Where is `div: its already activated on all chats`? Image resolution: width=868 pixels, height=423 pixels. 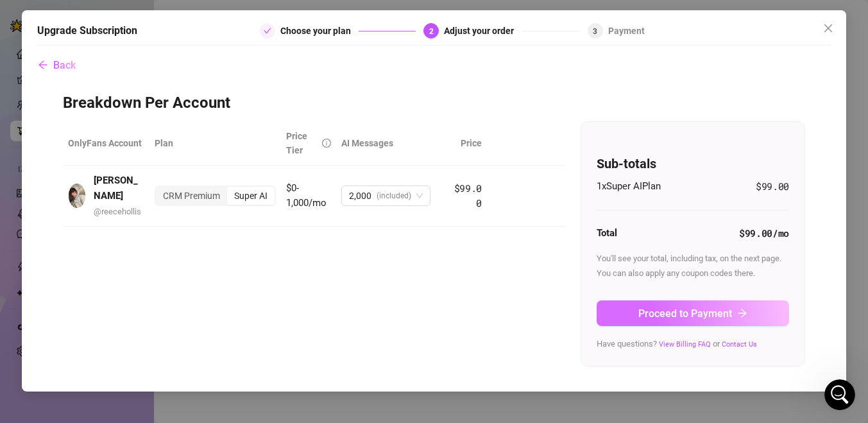
div: its already activated on all chats is located at coordinates (163, 157).